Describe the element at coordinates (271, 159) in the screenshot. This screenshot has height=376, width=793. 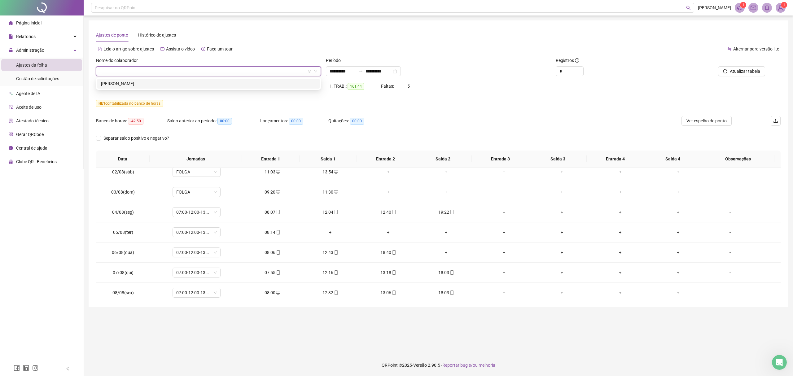
I see `th: Entrada 1` at that location.